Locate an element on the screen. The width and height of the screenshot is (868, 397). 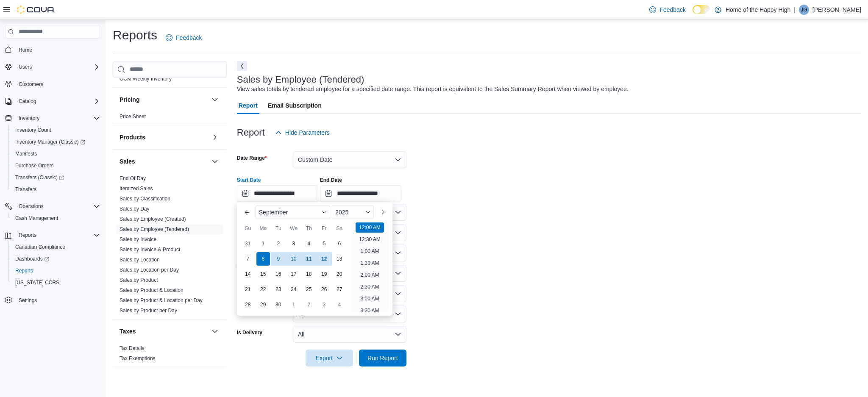
div: Tu is located at coordinates (278, 228).